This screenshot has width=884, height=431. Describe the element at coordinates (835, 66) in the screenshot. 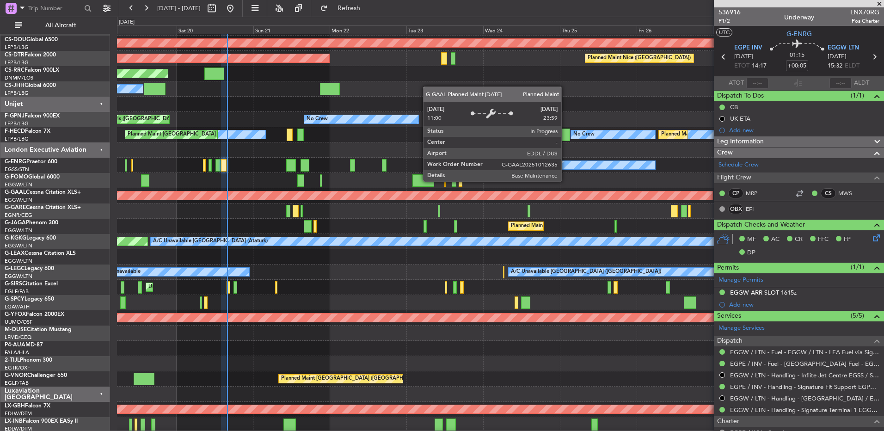

I see `span: 15:32` at that location.